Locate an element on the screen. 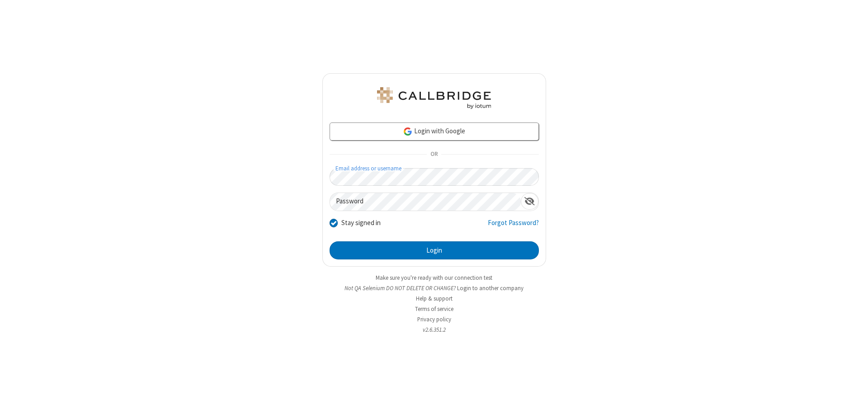 This screenshot has height=414, width=868. a: Forgot Password? is located at coordinates (513, 226).